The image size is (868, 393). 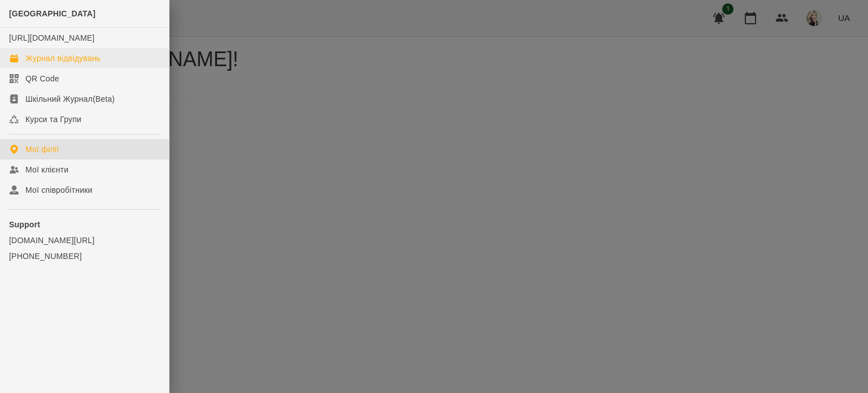 What do you see at coordinates (53, 120) in the screenshot?
I see `div: Курси та Групи` at bounding box center [53, 120].